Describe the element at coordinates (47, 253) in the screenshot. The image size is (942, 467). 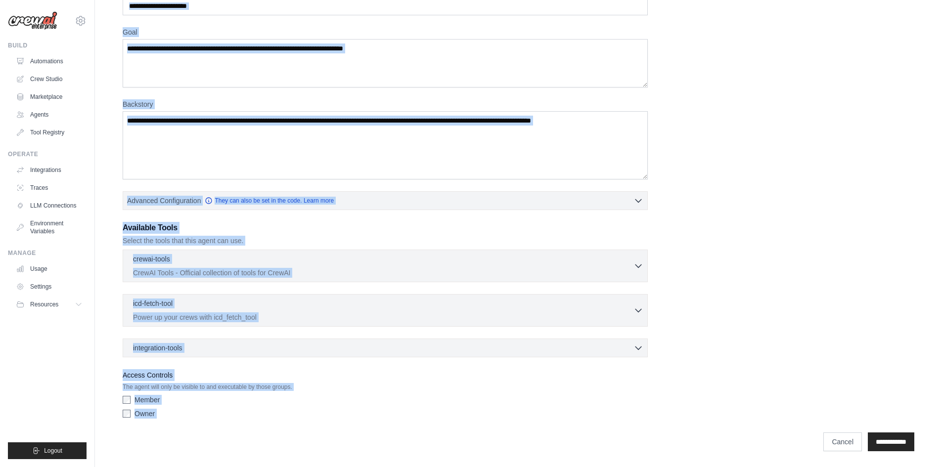
I see `div: Manage` at that location.